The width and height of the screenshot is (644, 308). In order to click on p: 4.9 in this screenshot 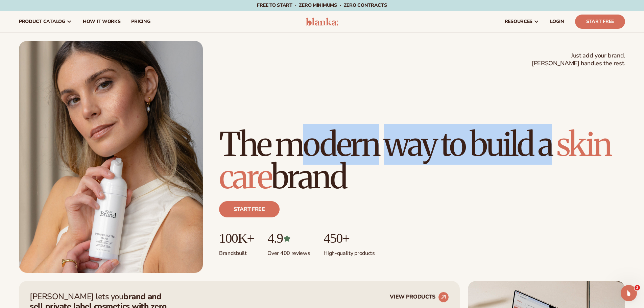, I will do `click(289, 238)`.